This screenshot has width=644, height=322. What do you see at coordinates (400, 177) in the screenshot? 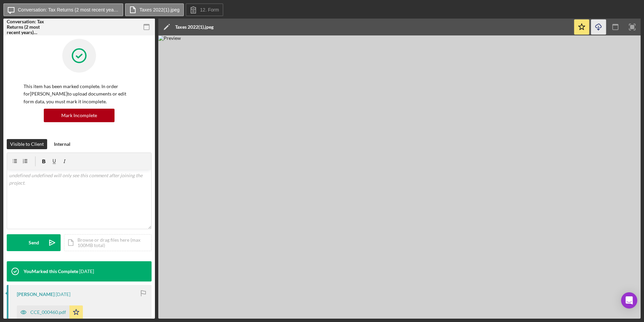
I see `img: Preview` at bounding box center [400, 177].